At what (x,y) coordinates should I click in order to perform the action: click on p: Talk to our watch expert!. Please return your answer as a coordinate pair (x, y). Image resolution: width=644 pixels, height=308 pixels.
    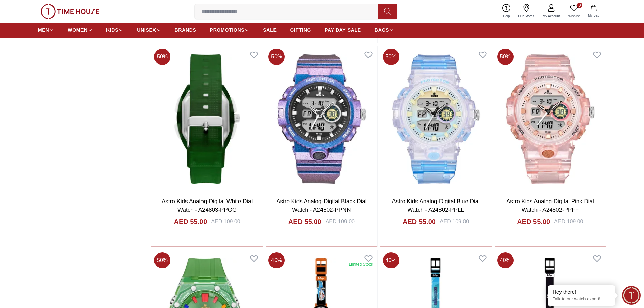
    Looking at the image, I should click on (582, 299).